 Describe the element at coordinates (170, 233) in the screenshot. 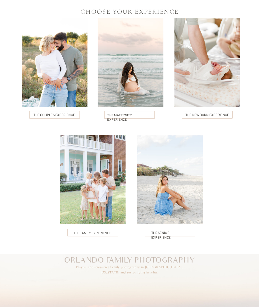

I see `a: The Senior Experience` at that location.